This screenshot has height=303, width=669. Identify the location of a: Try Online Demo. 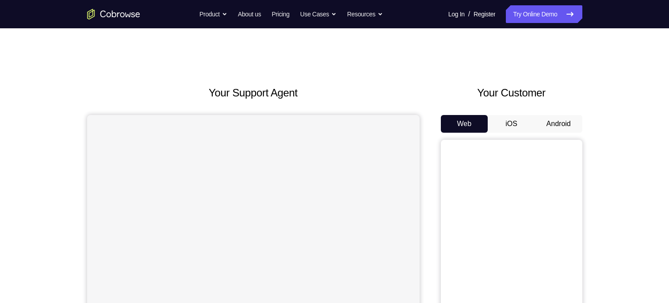
(543, 14).